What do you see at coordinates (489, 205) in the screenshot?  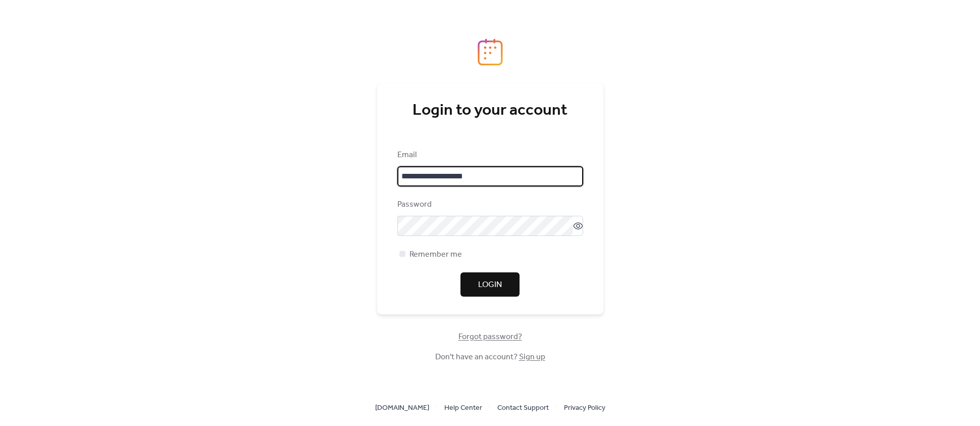 I see `div: Password` at bounding box center [489, 205].